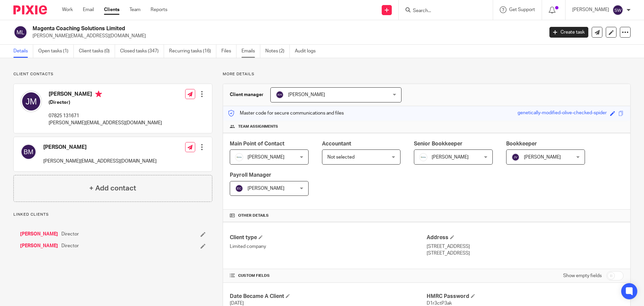 The height and width of the screenshot is (306, 644). What do you see at coordinates (569, 32) in the screenshot?
I see `a: Create task` at bounding box center [569, 32].